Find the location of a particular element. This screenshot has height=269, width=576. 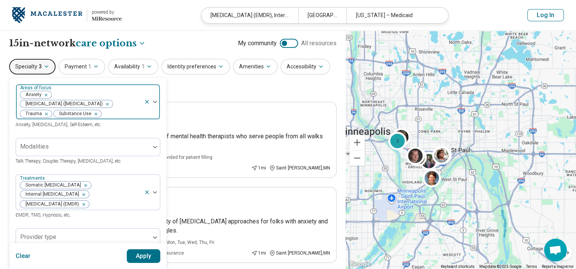

label: Areas of focus is located at coordinates (37, 88).